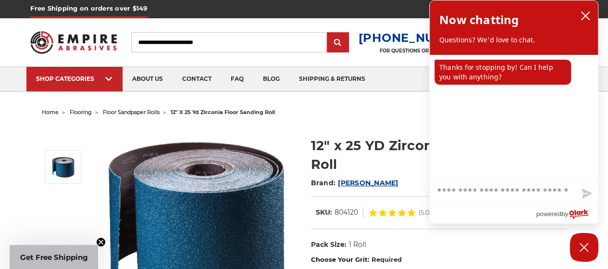  Describe the element at coordinates (329, 244) in the screenshot. I see `dt: Pack Size:` at that location.